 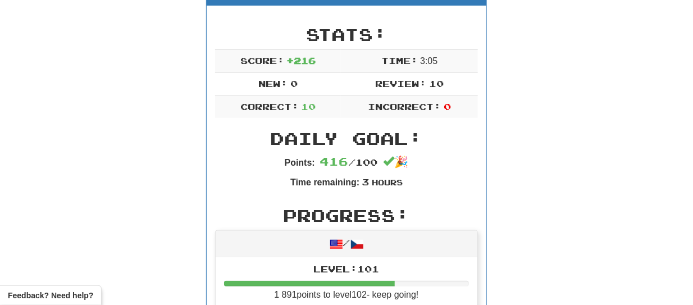 What do you see at coordinates (325, 182) in the screenshot?
I see `strong: Time remaining:` at bounding box center [325, 182].